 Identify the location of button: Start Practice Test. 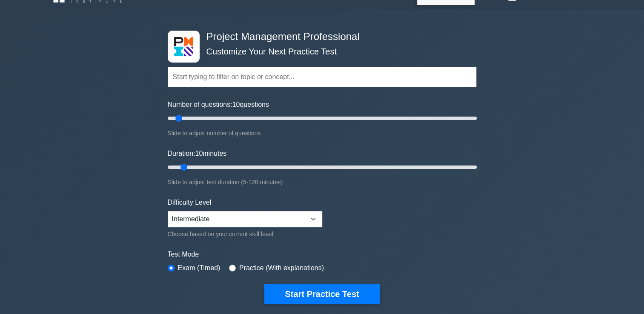
(322, 293).